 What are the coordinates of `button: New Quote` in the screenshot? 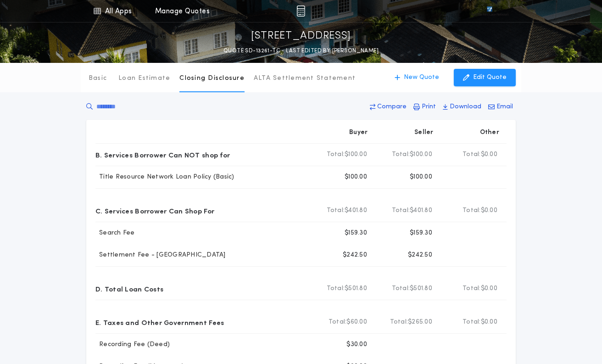 It's located at (417, 78).